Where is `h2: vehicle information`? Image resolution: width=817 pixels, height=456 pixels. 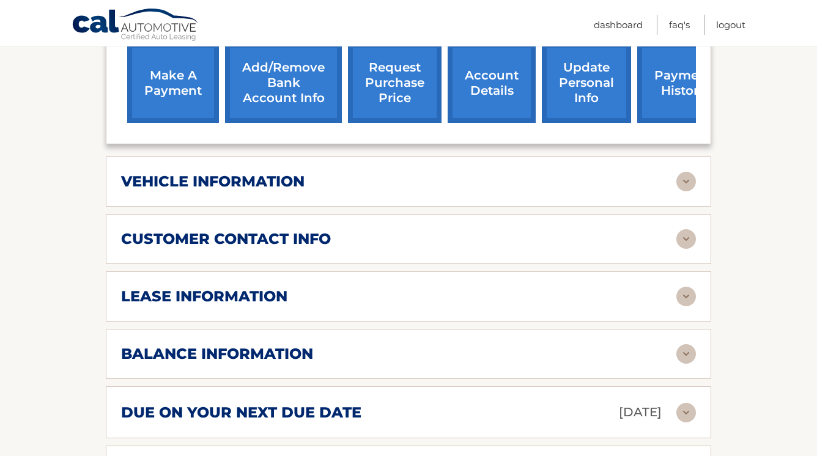 h2: vehicle information is located at coordinates (213, 182).